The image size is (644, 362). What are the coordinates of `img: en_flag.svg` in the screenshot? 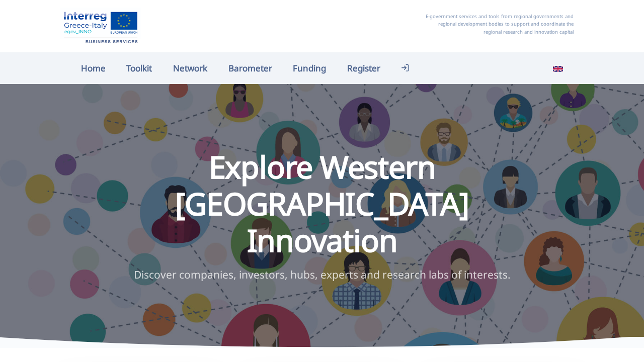 It's located at (558, 69).